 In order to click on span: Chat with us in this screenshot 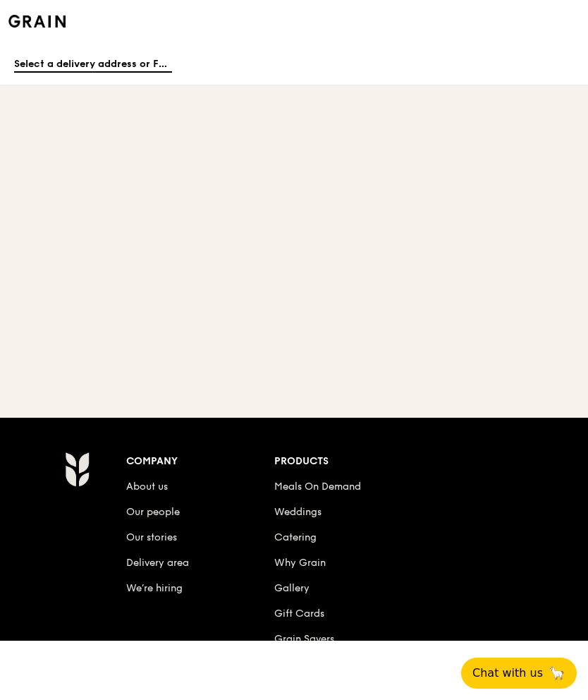, I will do `click(508, 672)`.